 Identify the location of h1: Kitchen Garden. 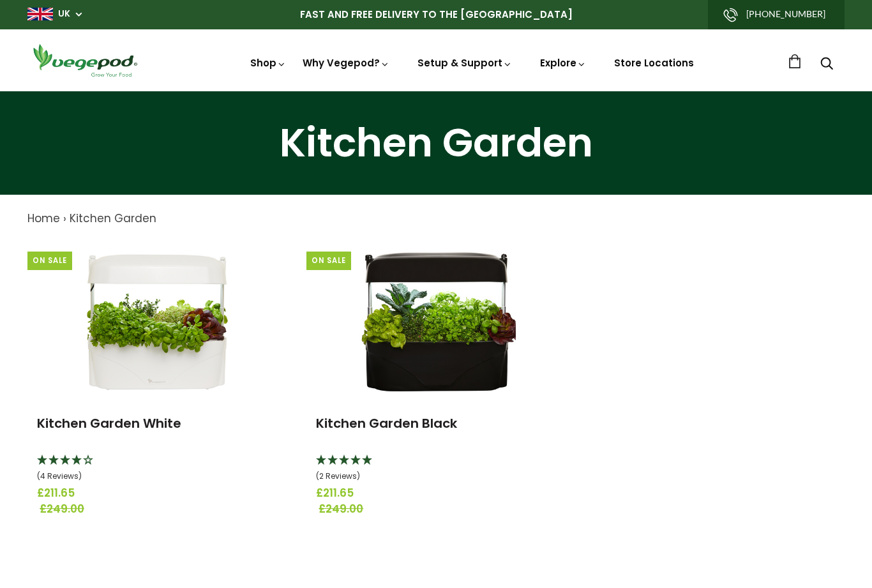
(436, 143).